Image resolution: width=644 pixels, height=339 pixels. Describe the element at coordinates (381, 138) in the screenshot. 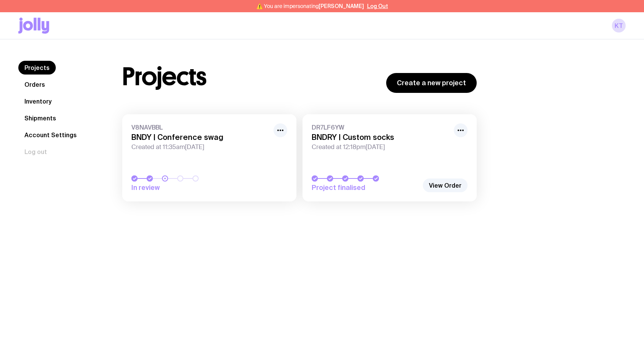

I see `h3: BNDRY | Custom socks` at that location.